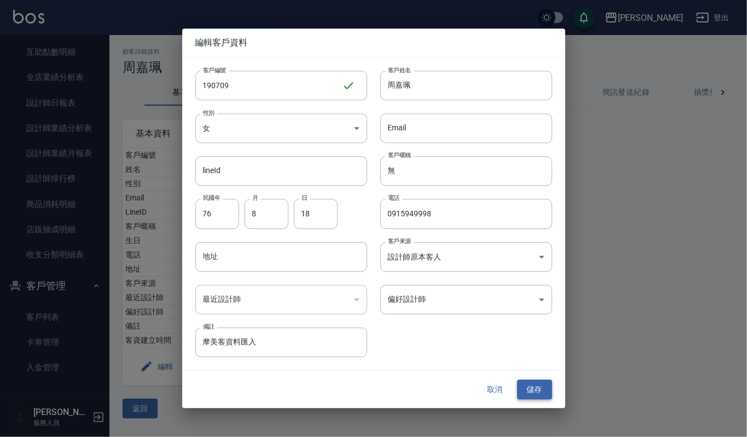 The width and height of the screenshot is (747, 437). Describe the element at coordinates (211, 198) in the screenshot. I see `label: 民國年` at that location.